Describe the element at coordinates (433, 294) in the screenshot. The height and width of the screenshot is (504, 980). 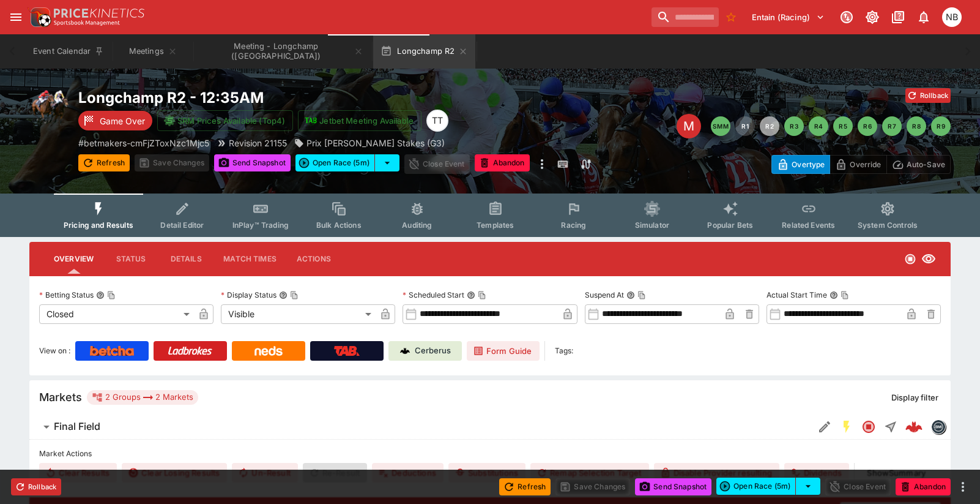
I see `p: Scheduled Start` at that location.